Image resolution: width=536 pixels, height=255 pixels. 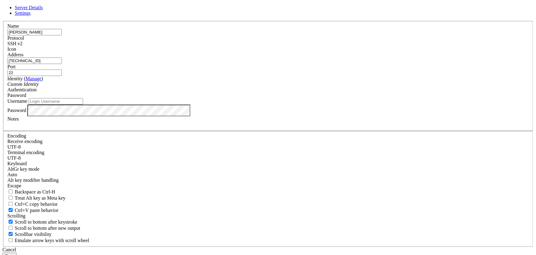 I want to click on div: SSH v2, so click(x=268, y=44).